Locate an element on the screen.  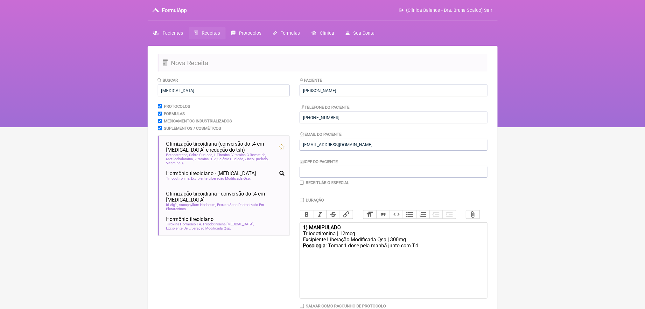
button: Increase Level is located at coordinates (450, 215).